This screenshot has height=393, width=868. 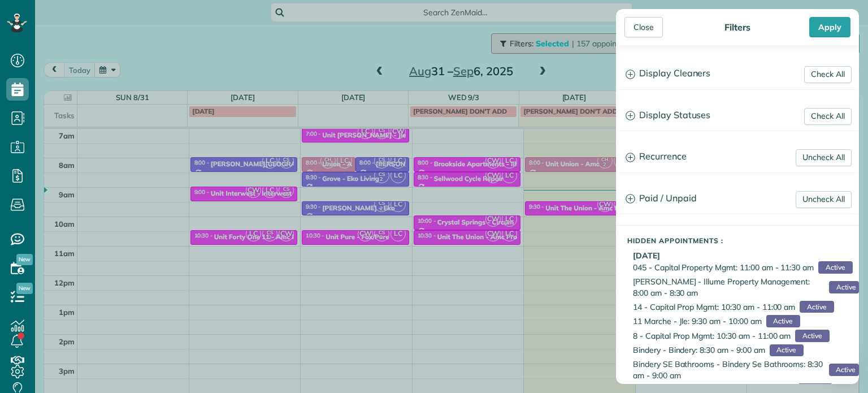 What do you see at coordinates (743, 240) in the screenshot?
I see `h5: Hidden Appointments :` at bounding box center [743, 240].